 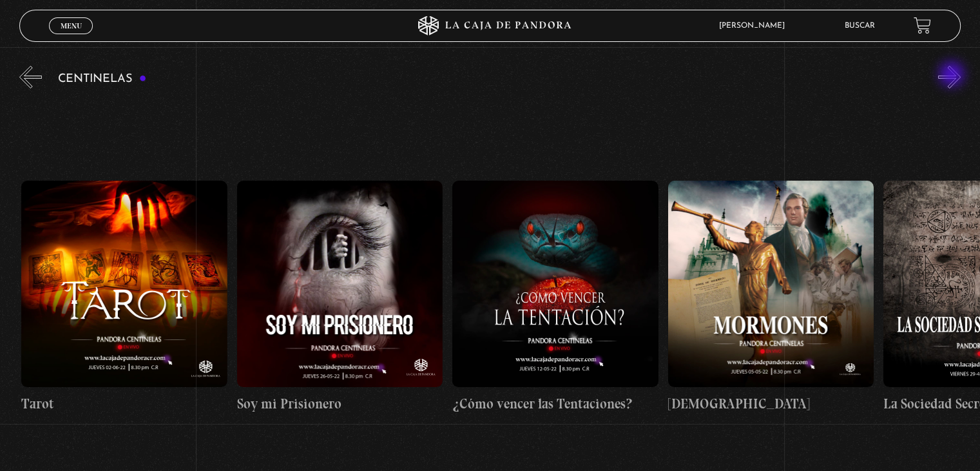 What do you see at coordinates (30, 77) in the screenshot?
I see `button: Previous` at bounding box center [30, 77].